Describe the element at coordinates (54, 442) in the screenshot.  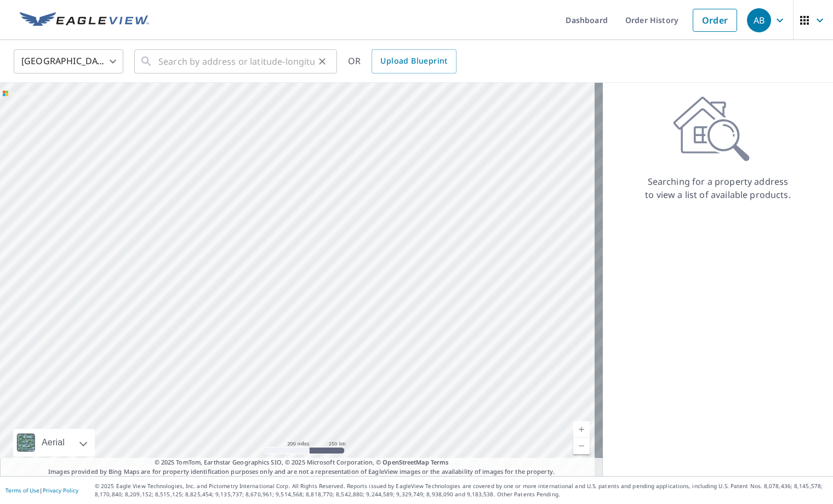
I see `div: Aerial` at that location.